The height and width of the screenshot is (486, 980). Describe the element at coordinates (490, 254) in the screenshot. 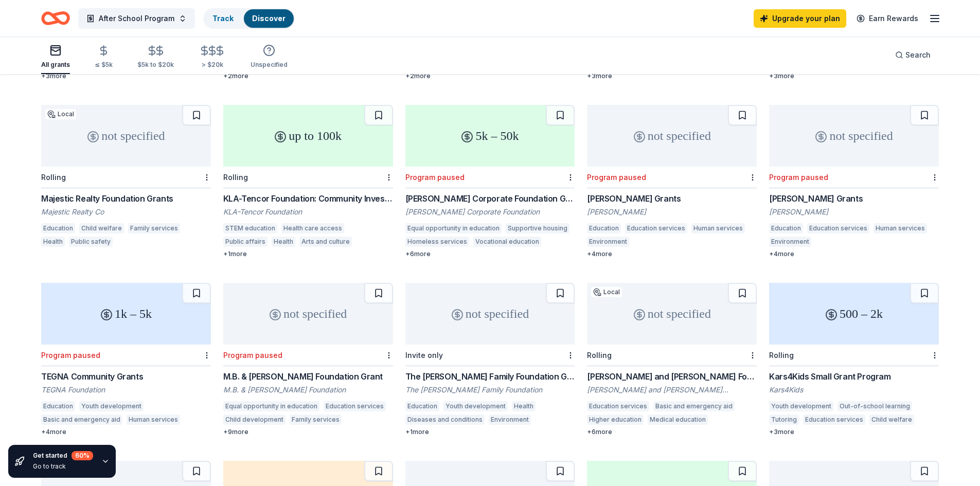

I see `div: + 6 more` at that location.